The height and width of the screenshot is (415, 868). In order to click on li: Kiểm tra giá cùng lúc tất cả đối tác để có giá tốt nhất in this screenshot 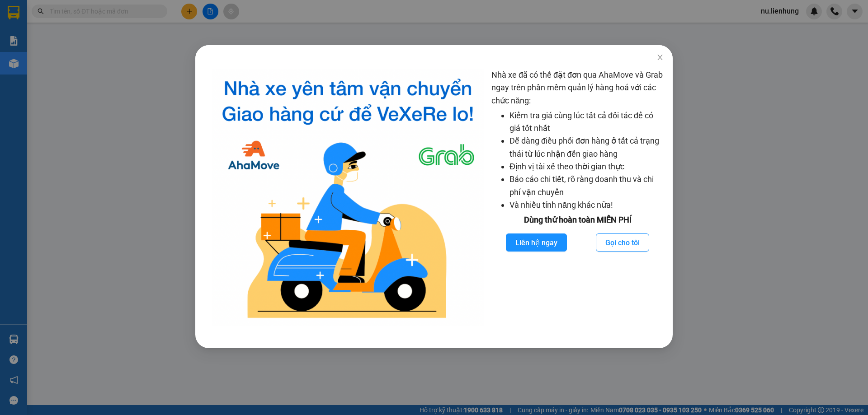, I will do `click(586, 122)`.